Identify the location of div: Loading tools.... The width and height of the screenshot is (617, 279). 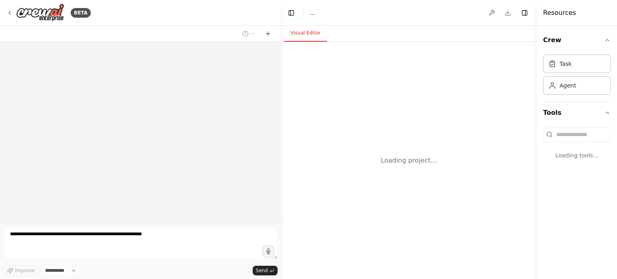
(577, 155).